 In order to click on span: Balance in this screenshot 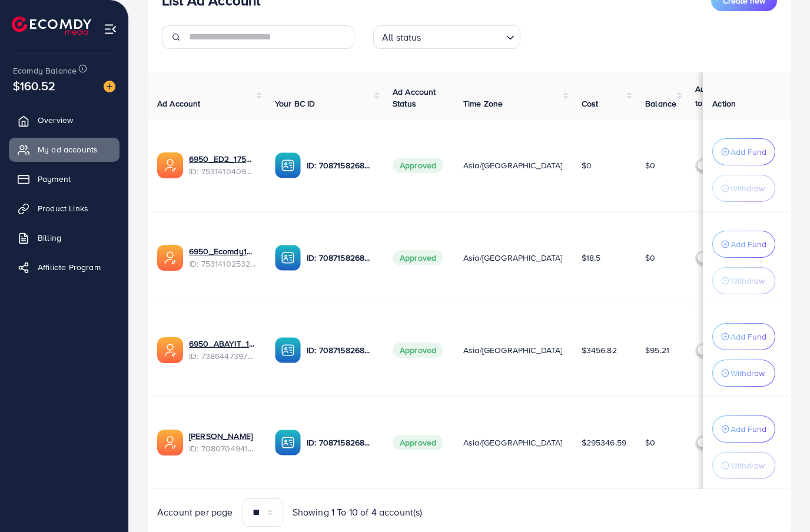, I will do `click(661, 104)`.